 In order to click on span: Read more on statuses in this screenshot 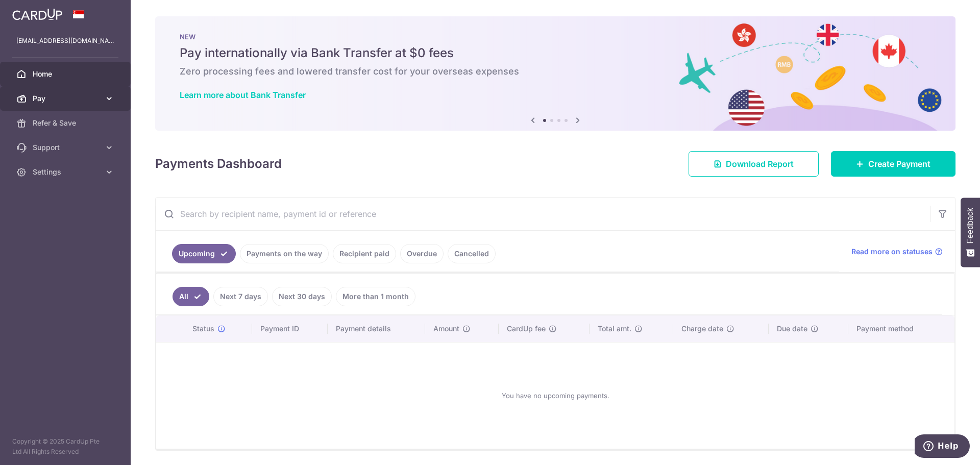, I will do `click(892, 252)`.